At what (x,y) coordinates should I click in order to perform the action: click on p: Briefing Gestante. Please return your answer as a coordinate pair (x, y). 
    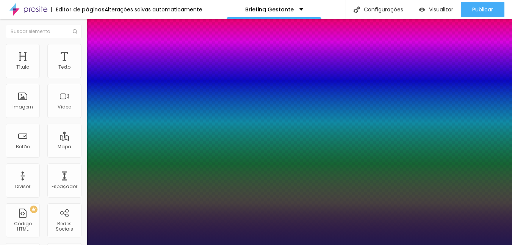
    Looking at the image, I should click on (269, 9).